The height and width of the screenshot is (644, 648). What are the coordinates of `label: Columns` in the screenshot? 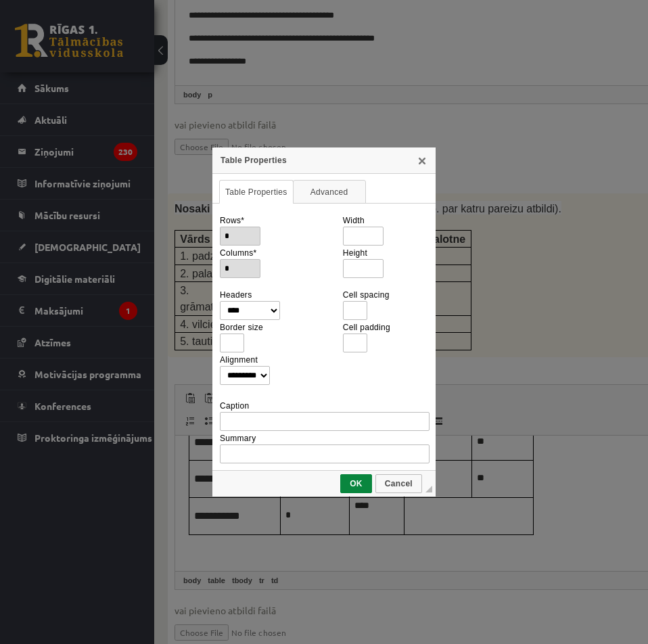 It's located at (238, 253).